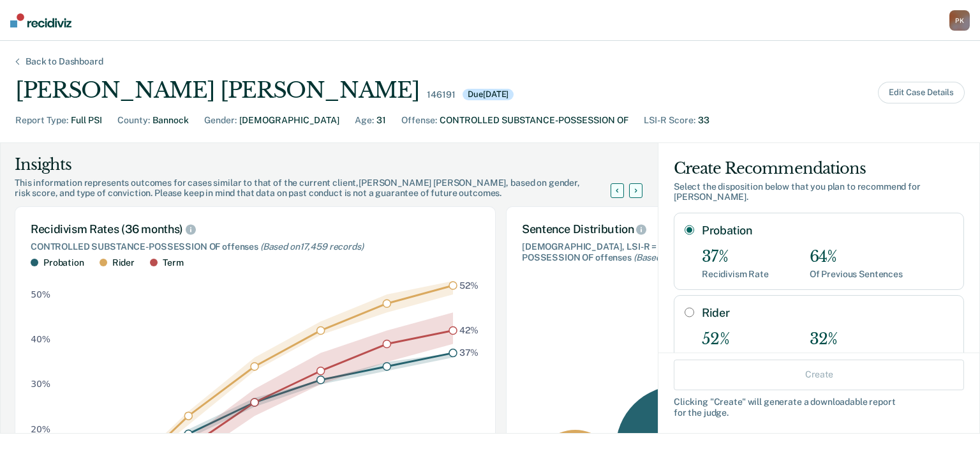 The height and width of the screenshot is (449, 980). Describe the element at coordinates (40, 338) in the screenshot. I see `text: 40%` at that location.